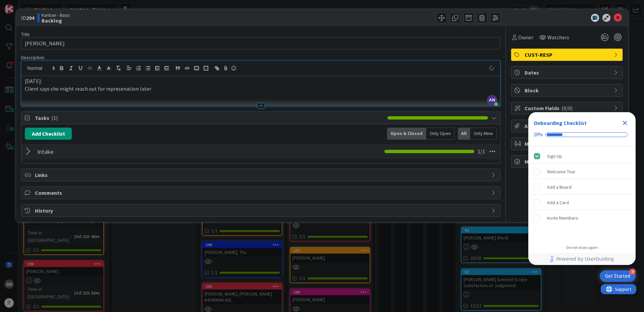  I want to click on div: Checklist Container, so click(582, 188).